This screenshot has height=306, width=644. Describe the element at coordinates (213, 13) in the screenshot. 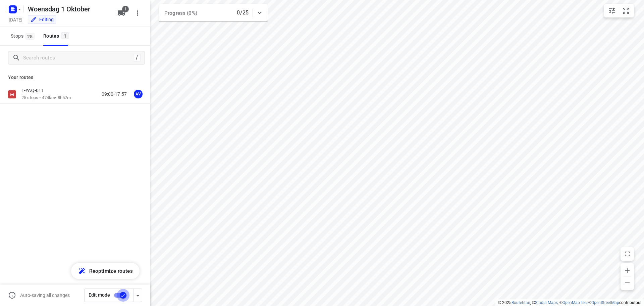

I see `div: Progress (0%)0/25` at that location.